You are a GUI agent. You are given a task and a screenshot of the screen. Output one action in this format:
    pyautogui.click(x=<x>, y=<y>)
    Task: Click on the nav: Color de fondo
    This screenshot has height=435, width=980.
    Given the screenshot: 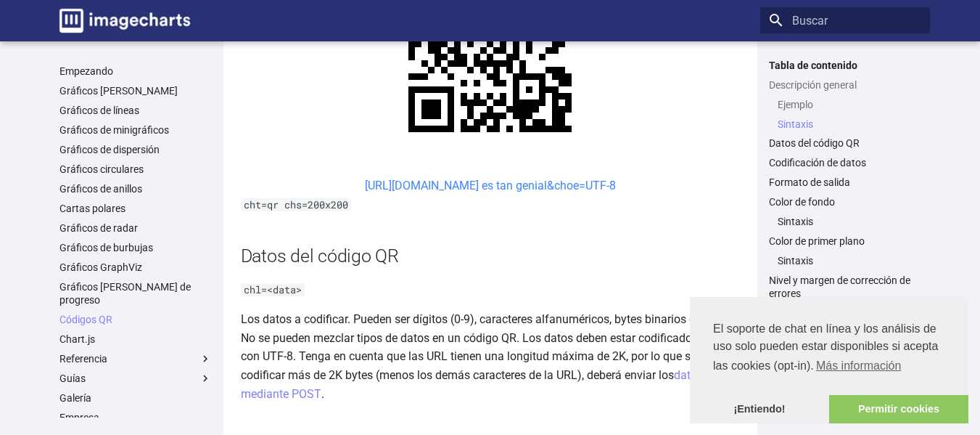 What is the action you would take?
    pyautogui.click(x=844, y=221)
    